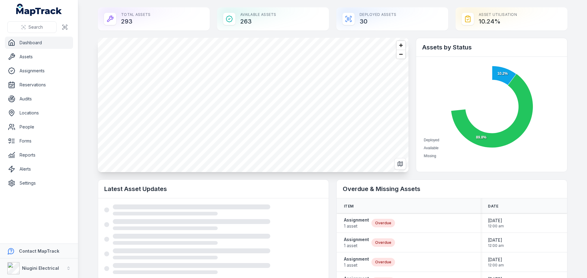 This screenshot has width=587, height=278. Describe the element at coordinates (39, 71) in the screenshot. I see `a: Assignments` at that location.